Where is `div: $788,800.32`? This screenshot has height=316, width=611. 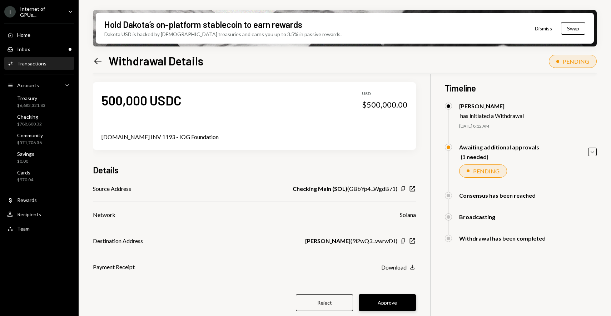 div: $788,800.32 is located at coordinates (29, 124).